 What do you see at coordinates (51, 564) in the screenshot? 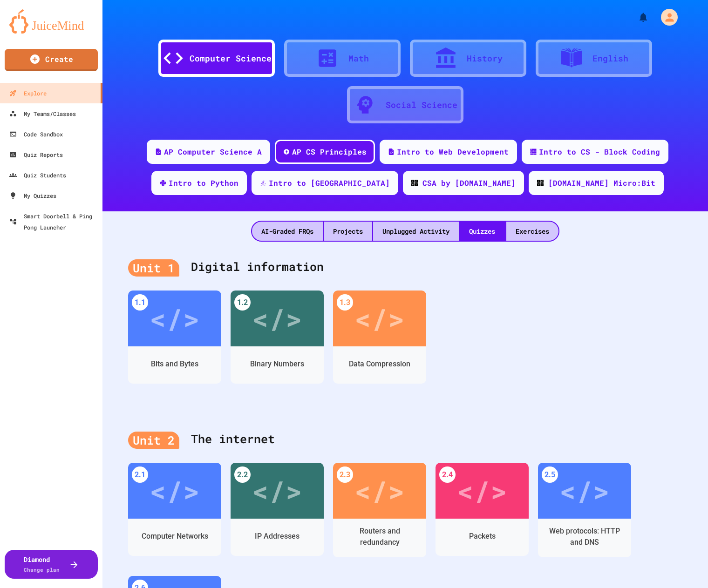
I see `a: DiamondChange plan` at bounding box center [51, 564].